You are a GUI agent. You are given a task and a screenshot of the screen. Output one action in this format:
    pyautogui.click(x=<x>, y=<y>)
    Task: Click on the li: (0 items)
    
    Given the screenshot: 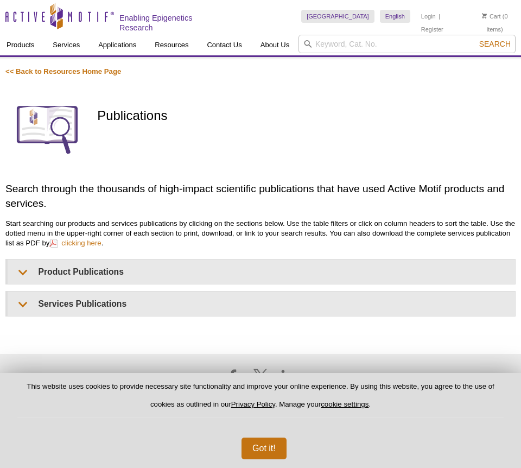 What is the action you would take?
    pyautogui.click(x=495, y=23)
    